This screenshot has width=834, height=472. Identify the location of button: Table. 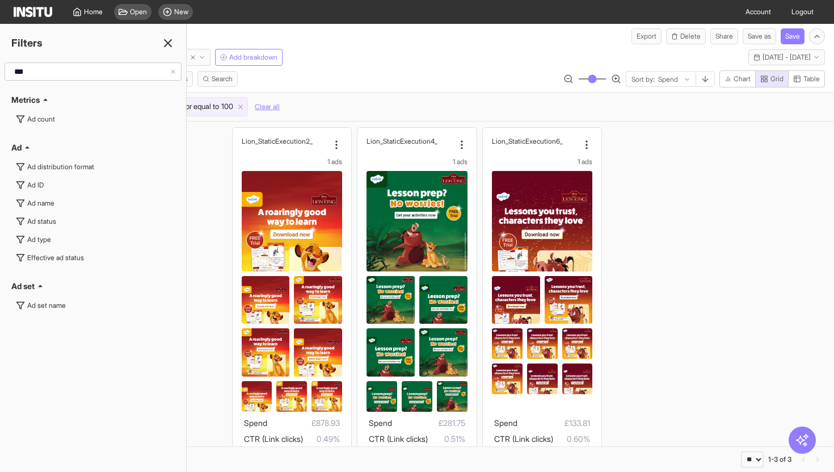
(806, 79).